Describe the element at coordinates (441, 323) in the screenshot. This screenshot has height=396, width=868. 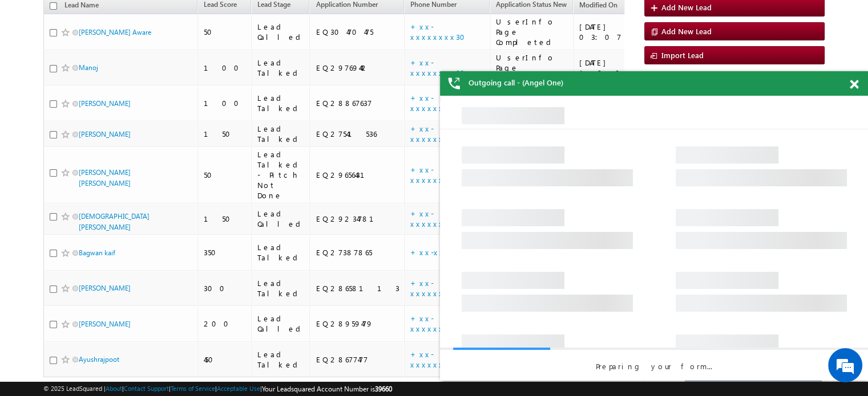
I see `a: +xx-xxxxxxxx70` at that location.